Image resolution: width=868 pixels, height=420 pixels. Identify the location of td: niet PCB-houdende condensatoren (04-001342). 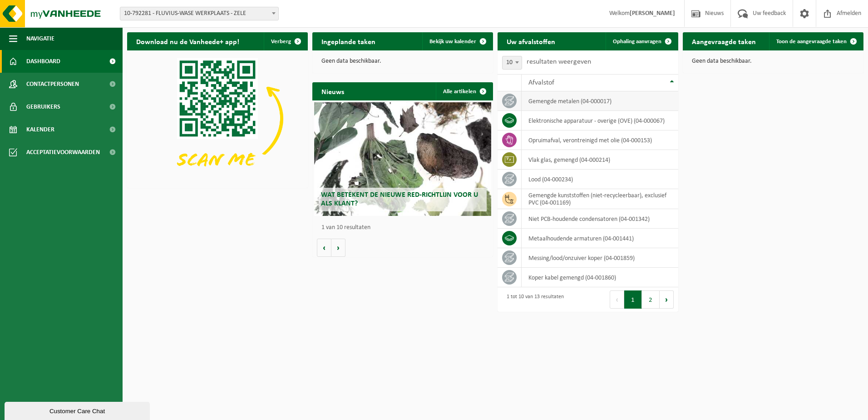
(600, 218).